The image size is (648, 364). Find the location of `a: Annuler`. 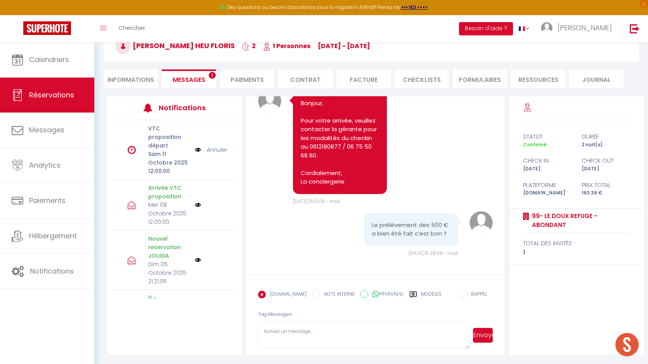

a: Annuler is located at coordinates (217, 150).